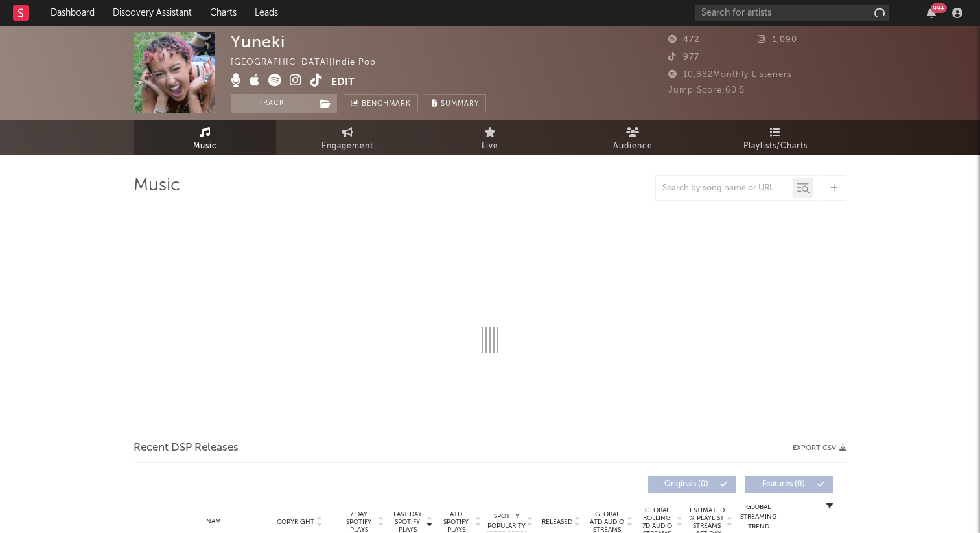 The width and height of the screenshot is (980, 533). What do you see at coordinates (775, 137) in the screenshot?
I see `a: Playlists/Charts` at bounding box center [775, 137].